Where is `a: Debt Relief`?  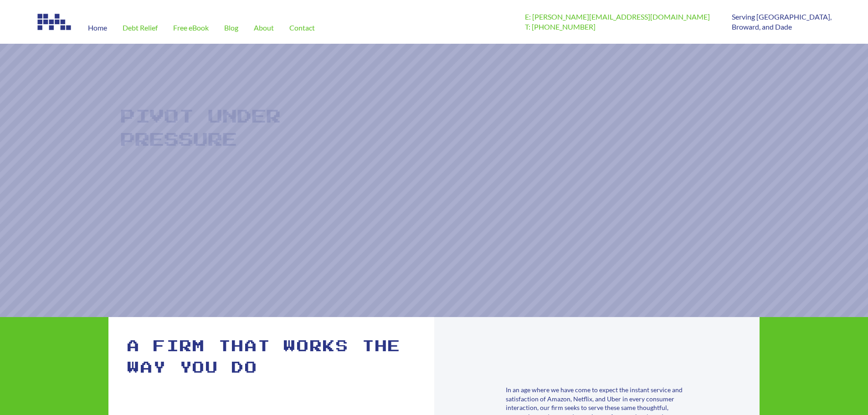
a: Debt Relief is located at coordinates (140, 28).